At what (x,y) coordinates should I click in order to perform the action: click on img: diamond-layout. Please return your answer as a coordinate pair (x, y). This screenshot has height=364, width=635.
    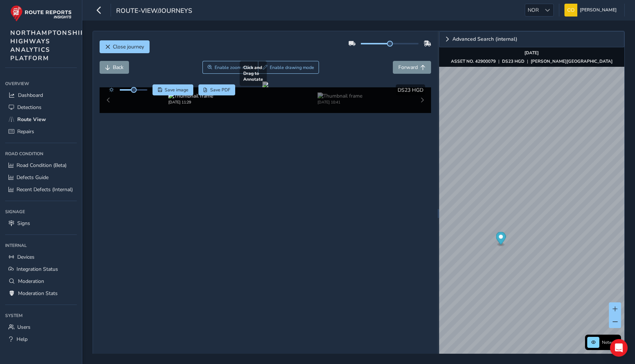
    Looking at the image, I should click on (570, 10).